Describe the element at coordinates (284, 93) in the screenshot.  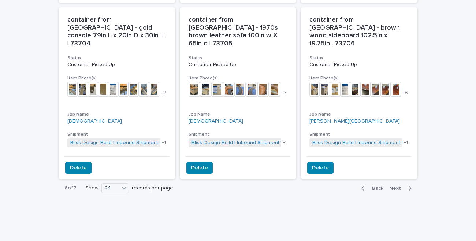
I see `span: + 5` at that location.